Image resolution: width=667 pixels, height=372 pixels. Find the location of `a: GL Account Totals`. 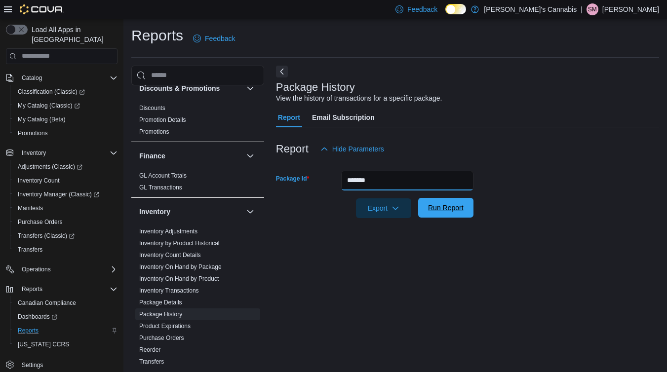

a: GL Account Totals is located at coordinates (163, 176).